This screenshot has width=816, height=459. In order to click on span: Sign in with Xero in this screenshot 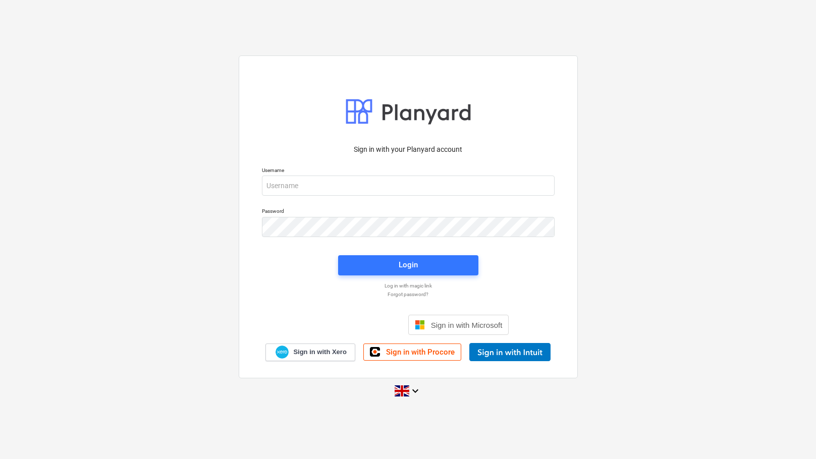, I will do `click(319, 352)`.